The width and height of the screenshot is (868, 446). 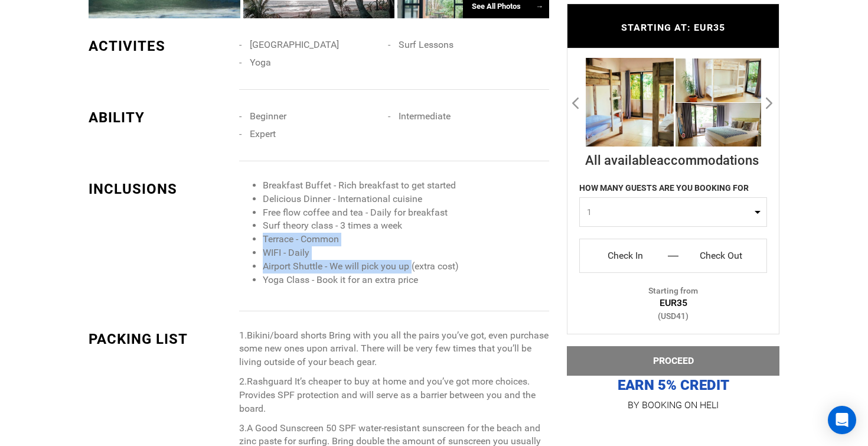 What do you see at coordinates (160, 339) in the screenshot?
I see `div: PACKING LIST` at bounding box center [160, 339].